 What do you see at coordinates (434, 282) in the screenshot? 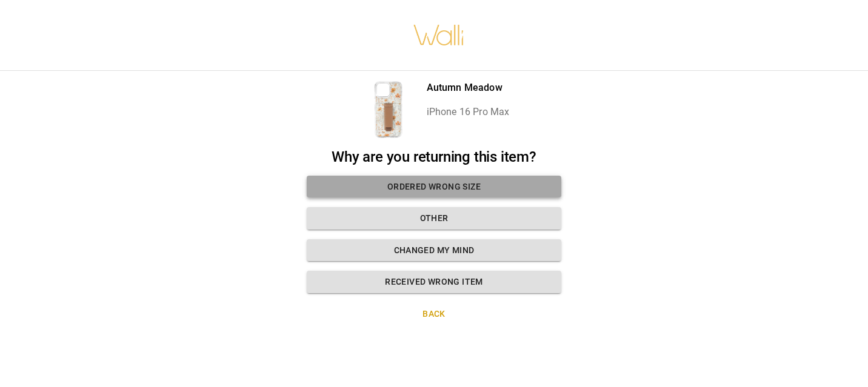
I see `button: Received wrong item` at bounding box center [434, 282].